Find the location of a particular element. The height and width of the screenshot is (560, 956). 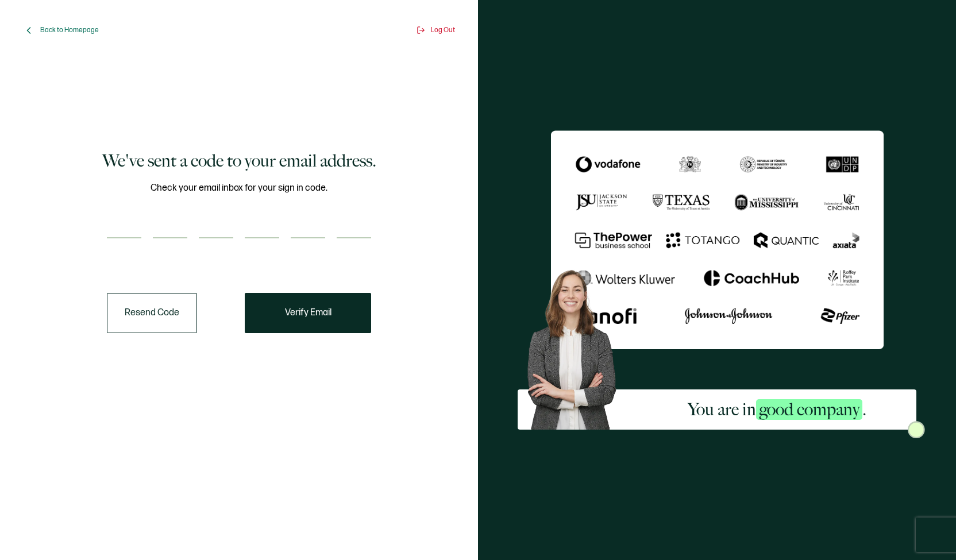

button: Resend Code is located at coordinates (152, 313).